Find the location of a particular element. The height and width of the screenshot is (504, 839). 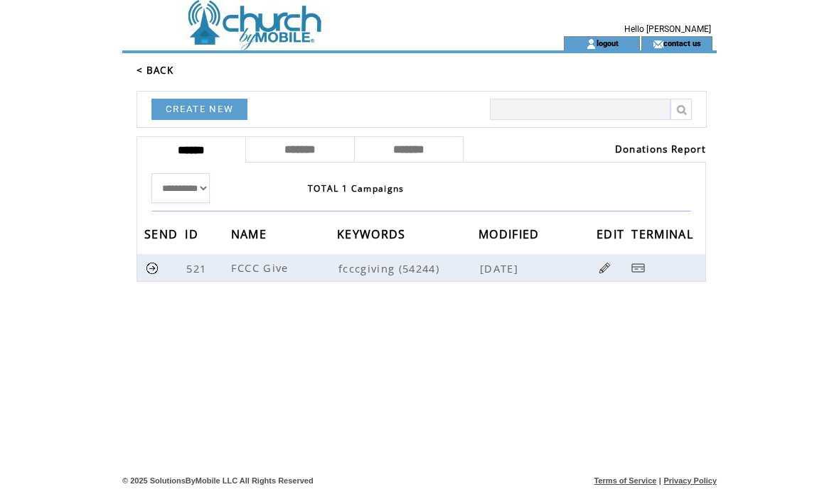

span: © 2025 SolutionsByMobile LLC All Rights Reserved is located at coordinates (218, 481).